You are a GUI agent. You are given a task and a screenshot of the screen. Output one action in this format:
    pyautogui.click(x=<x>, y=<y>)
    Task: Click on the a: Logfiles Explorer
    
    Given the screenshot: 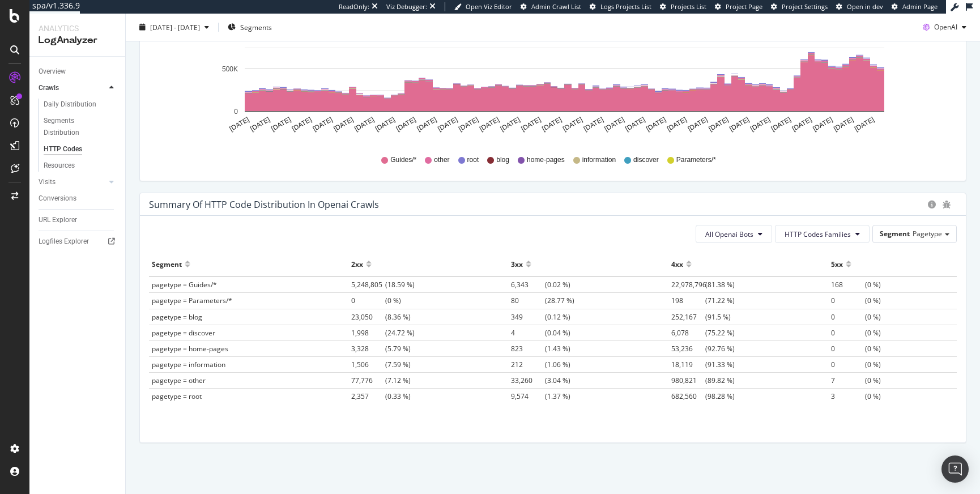 What is the action you would take?
    pyautogui.click(x=77, y=241)
    